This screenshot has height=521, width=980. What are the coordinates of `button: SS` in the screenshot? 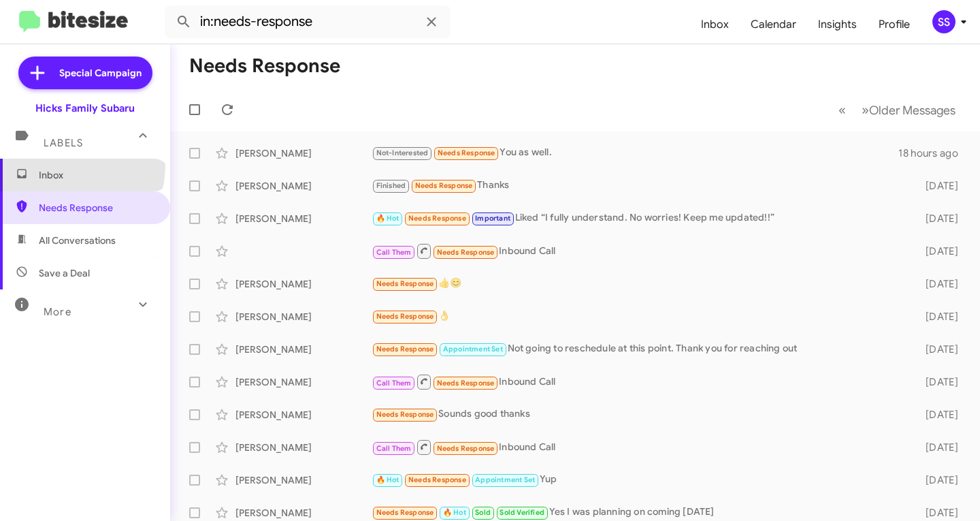 It's located at (943, 22).